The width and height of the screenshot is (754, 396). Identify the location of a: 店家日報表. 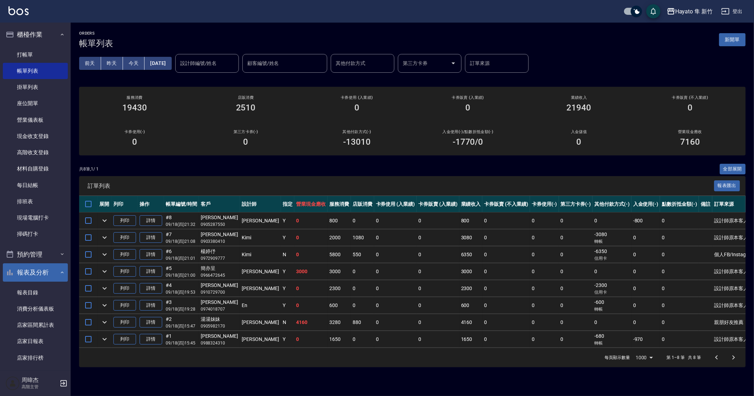
(35, 342).